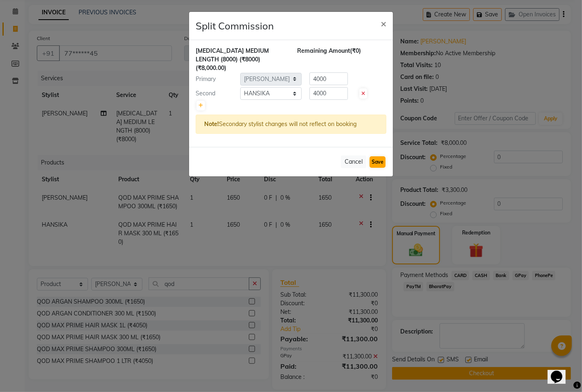 This screenshot has height=392, width=582. Describe the element at coordinates (234, 26) in the screenshot. I see `h4: Split Commission` at that location.